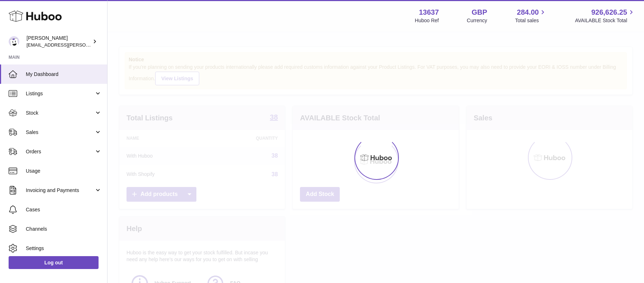  What do you see at coordinates (60, 113) in the screenshot?
I see `span: Stock` at bounding box center [60, 113].